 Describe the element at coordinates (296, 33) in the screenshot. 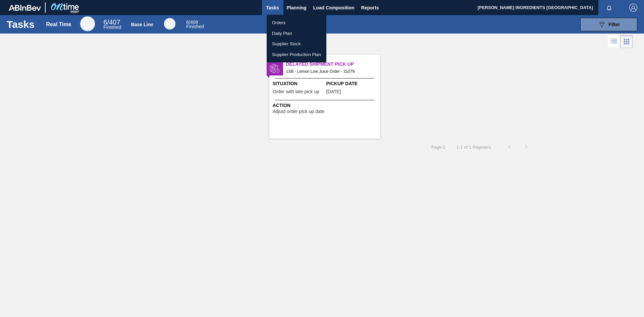

I see `a: Daily Plan` at that location.